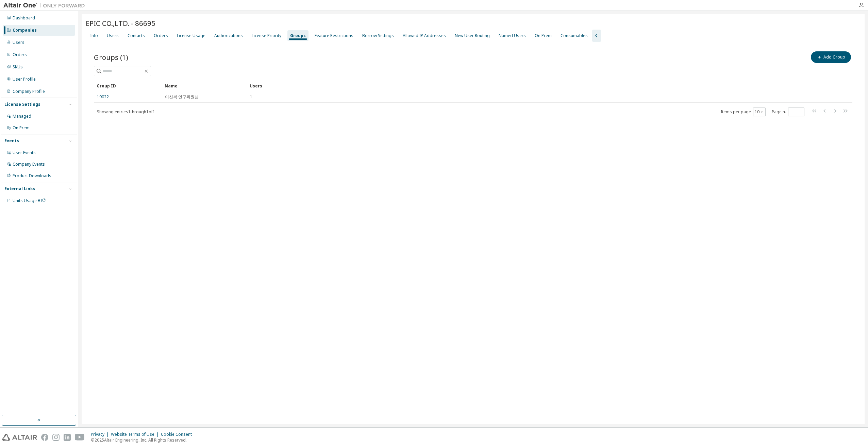  What do you see at coordinates (298, 36) in the screenshot?
I see `div: Groups` at bounding box center [298, 36].